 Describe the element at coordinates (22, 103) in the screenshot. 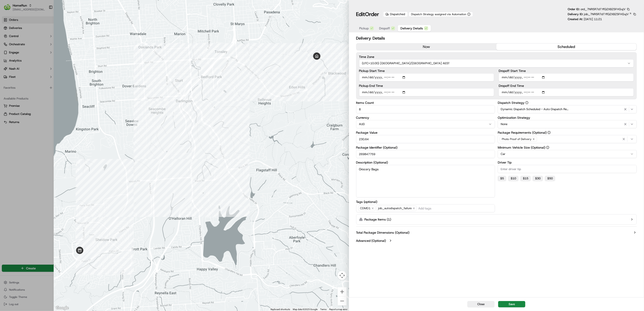

I see `span: Knowledge Base` at that location.